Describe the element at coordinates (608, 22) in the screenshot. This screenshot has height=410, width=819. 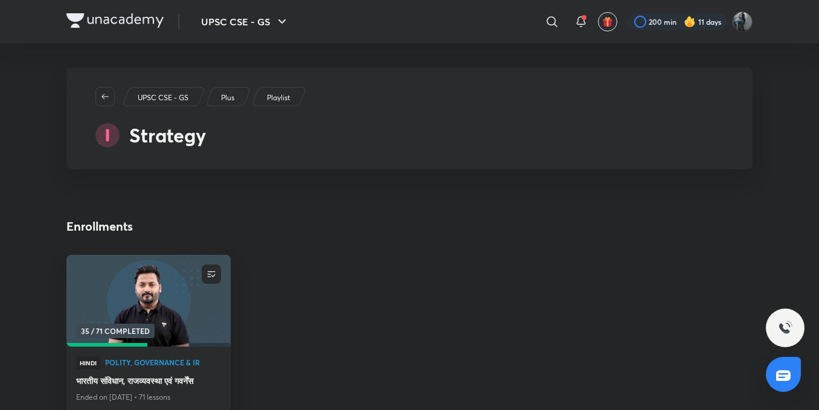
I see `img: avatar` at that location.